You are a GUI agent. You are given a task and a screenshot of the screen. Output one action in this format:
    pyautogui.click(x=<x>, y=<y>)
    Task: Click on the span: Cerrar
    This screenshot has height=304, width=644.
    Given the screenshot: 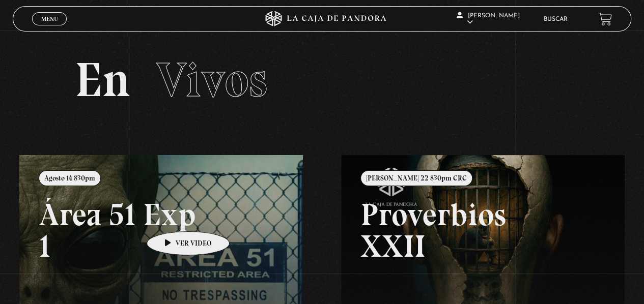 What is the action you would take?
    pyautogui.click(x=50, y=28)
    